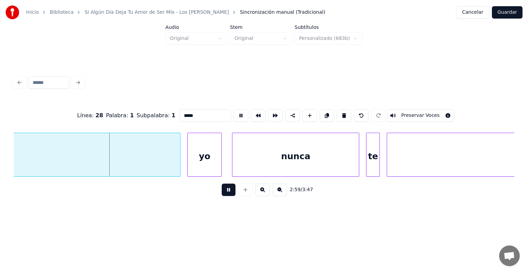 Image resolution: width=528 pixels, height=273 pixels. What do you see at coordinates (307, 190) in the screenshot?
I see `span: 3:47` at bounding box center [307, 190].